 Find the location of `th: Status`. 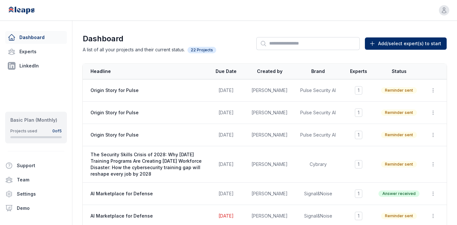

th: Status is located at coordinates (399, 71).